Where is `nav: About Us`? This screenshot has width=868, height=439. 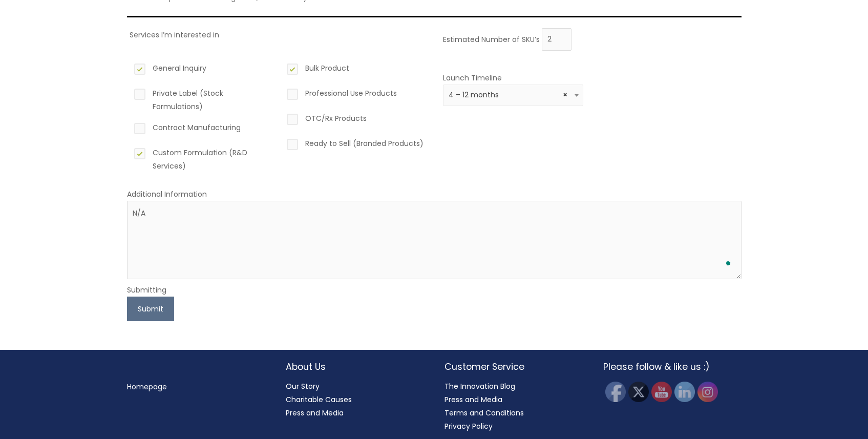 nav: About Us is located at coordinates (355, 400).